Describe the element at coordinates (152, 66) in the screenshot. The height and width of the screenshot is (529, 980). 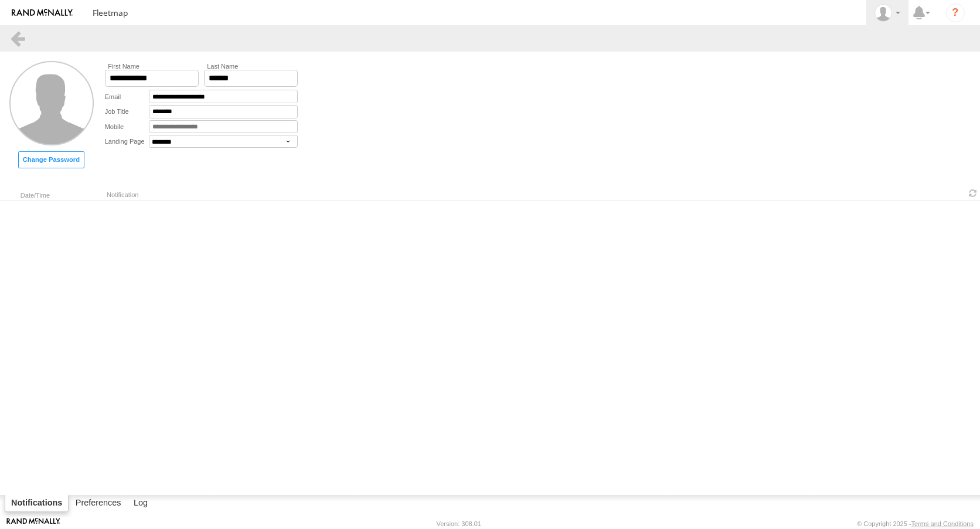
I see `label: First Name` at that location.